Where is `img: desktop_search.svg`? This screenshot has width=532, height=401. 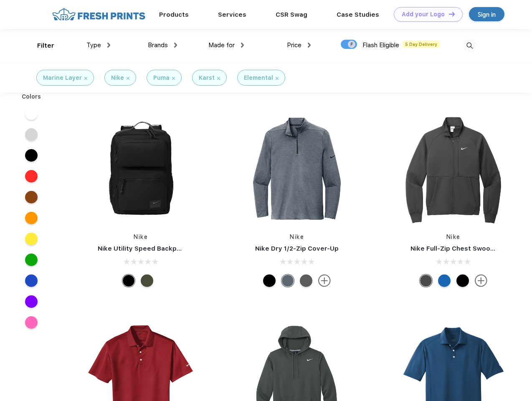 img: desktop_search.svg is located at coordinates (469, 45).